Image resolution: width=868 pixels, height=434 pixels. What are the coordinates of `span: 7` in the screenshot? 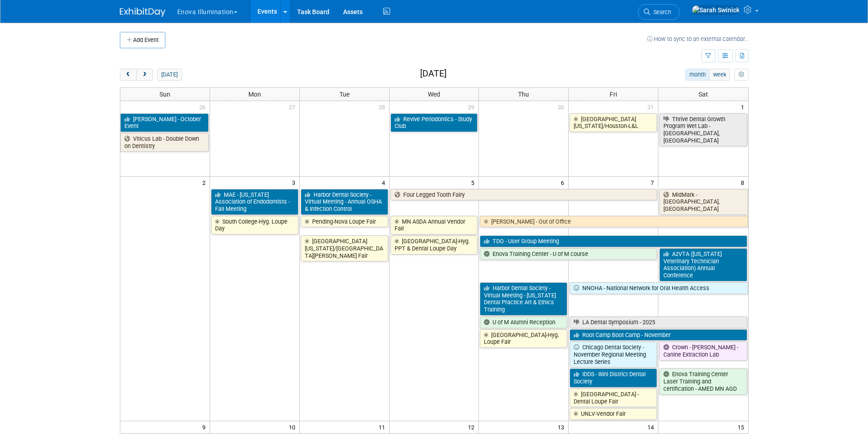 It's located at (654, 182).